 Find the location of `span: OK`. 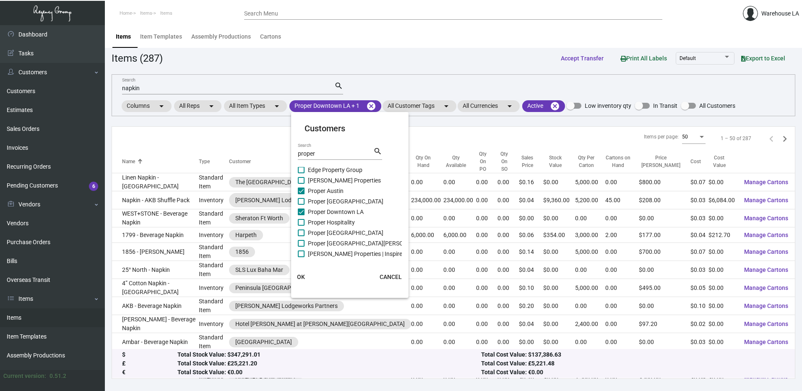

span: OK is located at coordinates (301, 277).